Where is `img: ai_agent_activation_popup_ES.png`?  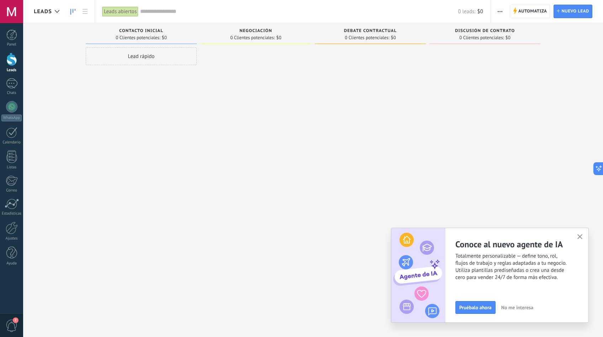
img: ai_agent_activation_popup_ES.png is located at coordinates (418, 275).